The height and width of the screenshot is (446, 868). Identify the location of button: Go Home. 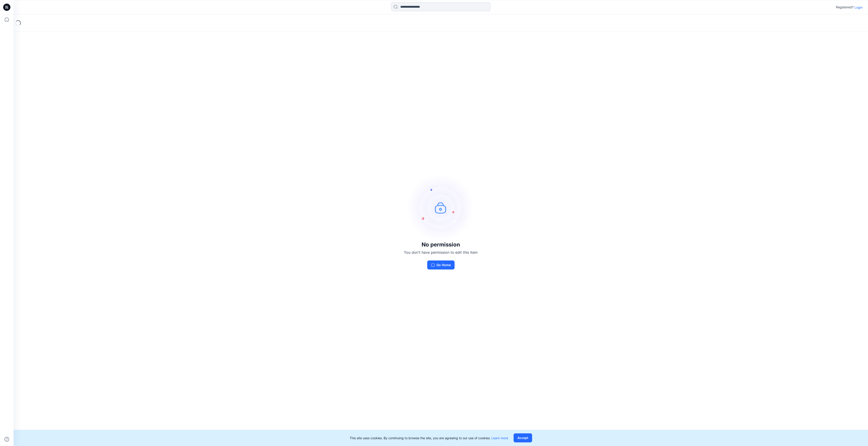
(441, 265).